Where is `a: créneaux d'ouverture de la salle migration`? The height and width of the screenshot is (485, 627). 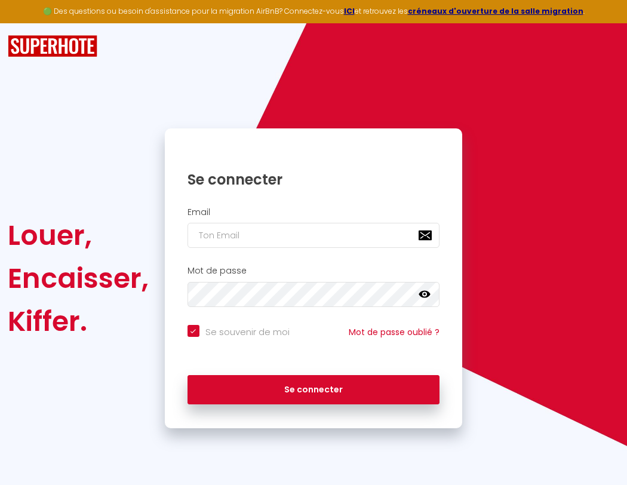 a: créneaux d'ouverture de la salle migration is located at coordinates (495, 11).